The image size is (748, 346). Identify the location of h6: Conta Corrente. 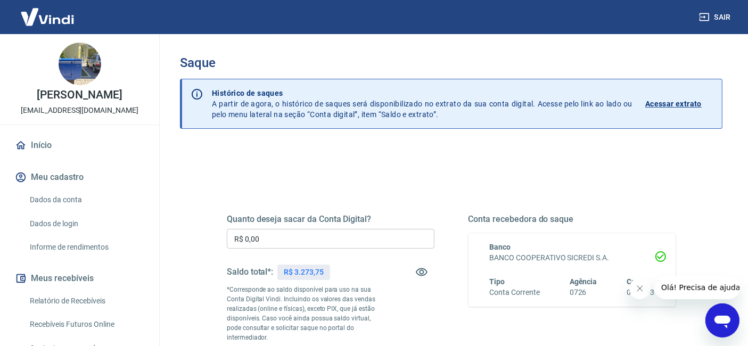
(515, 292).